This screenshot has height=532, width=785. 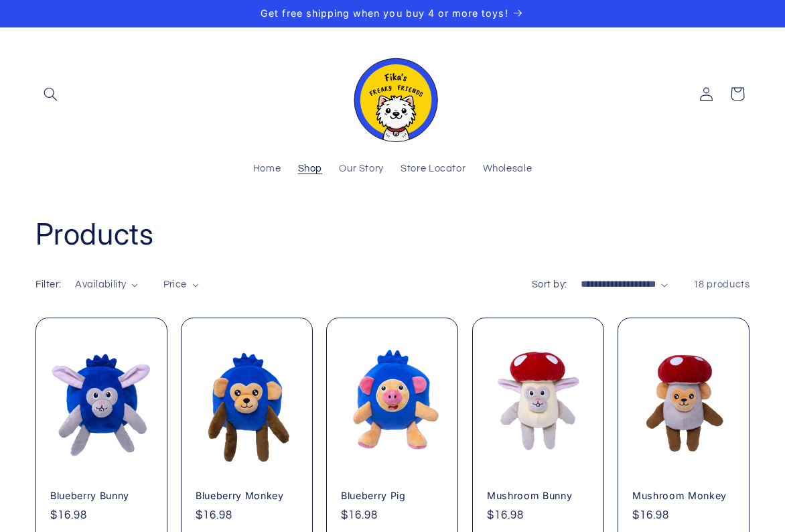 What do you see at coordinates (508, 169) in the screenshot?
I see `span: Wholesale` at bounding box center [508, 169].